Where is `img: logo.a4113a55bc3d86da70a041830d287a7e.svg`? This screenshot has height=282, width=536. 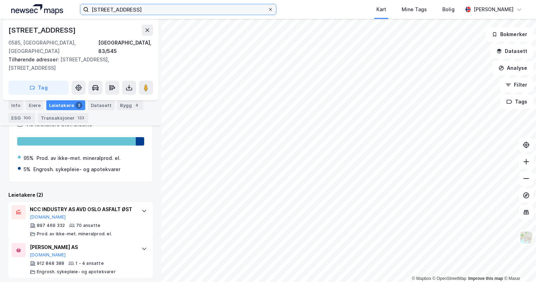 img: logo.a4113a55bc3d86da70a041830d287a7e.svg is located at coordinates (37, 9).